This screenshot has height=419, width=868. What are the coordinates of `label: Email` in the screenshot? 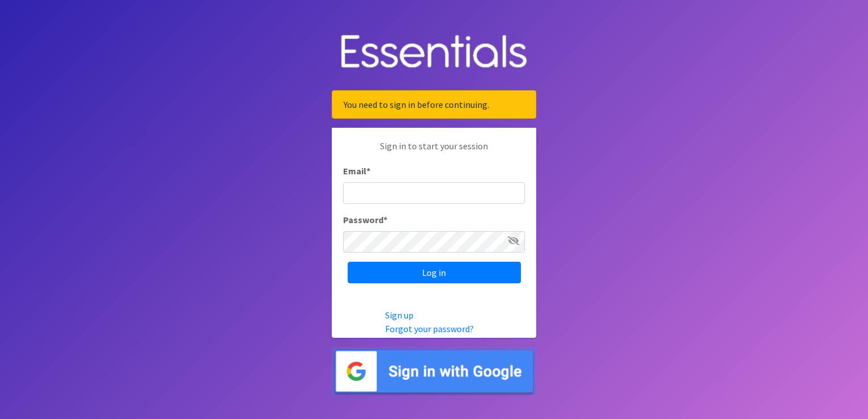 It's located at (357, 171).